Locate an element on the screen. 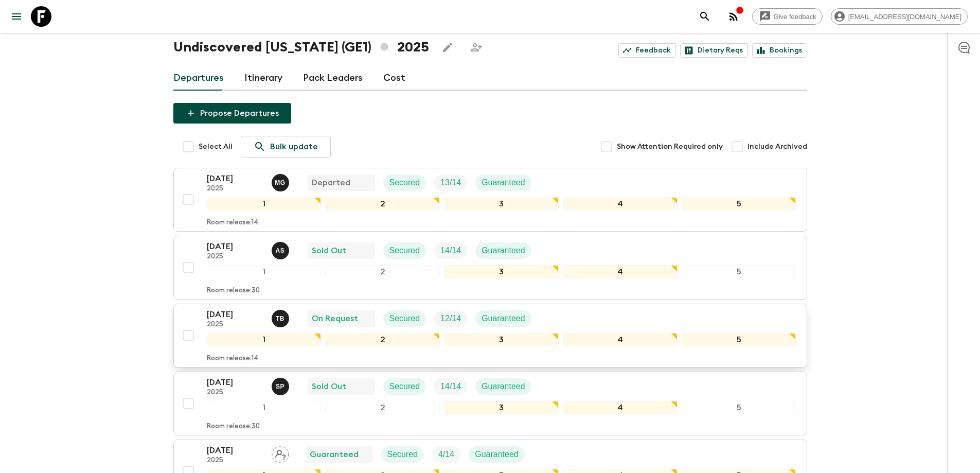  span: Give feedback is located at coordinates (795, 17).